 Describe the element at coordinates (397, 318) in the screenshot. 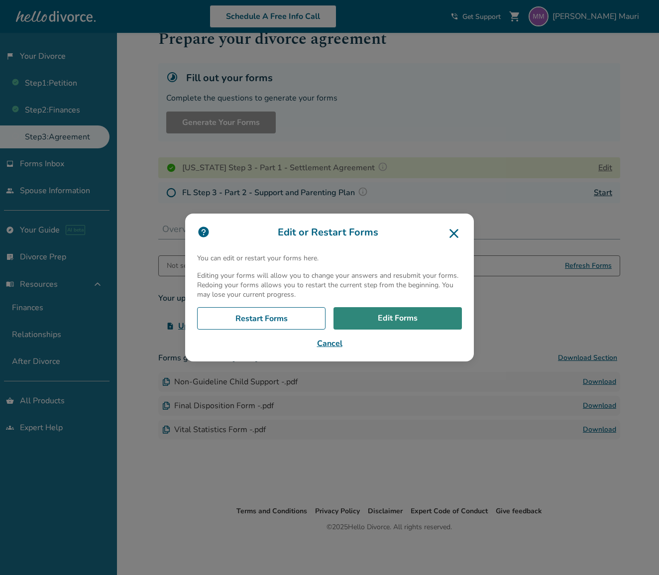

I see `a: Edit Forms` at that location.